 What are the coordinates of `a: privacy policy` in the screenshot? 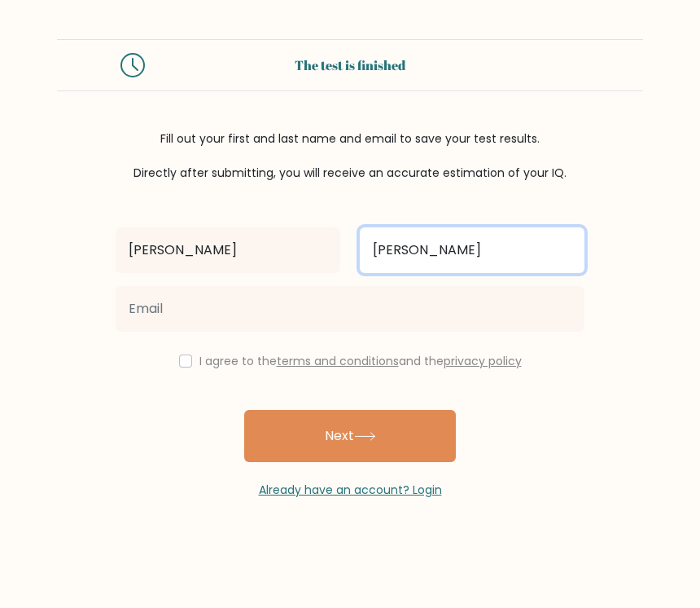 It's located at (483, 361).